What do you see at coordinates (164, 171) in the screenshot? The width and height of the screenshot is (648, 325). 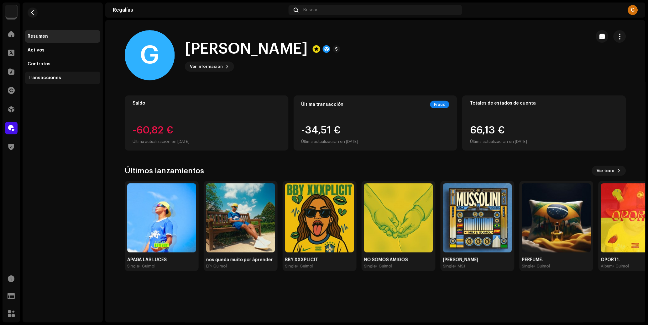 I see `h3: Últimos lanzamientos` at bounding box center [164, 171].